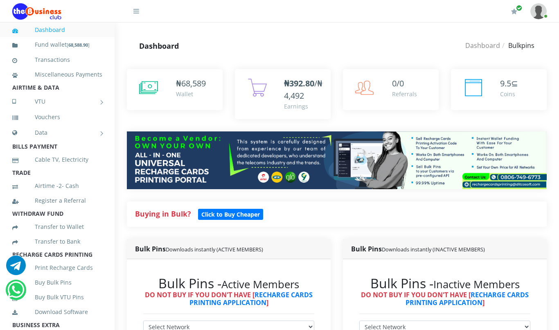  What do you see at coordinates (230, 214) in the screenshot?
I see `a: Click to Buy Cheaper` at bounding box center [230, 214].